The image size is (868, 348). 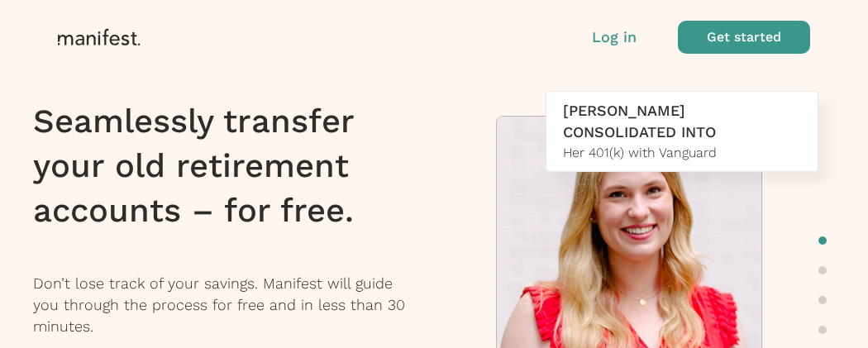 What do you see at coordinates (682, 153) in the screenshot?
I see `div: Her 401(k) with Vanguard` at bounding box center [682, 153].